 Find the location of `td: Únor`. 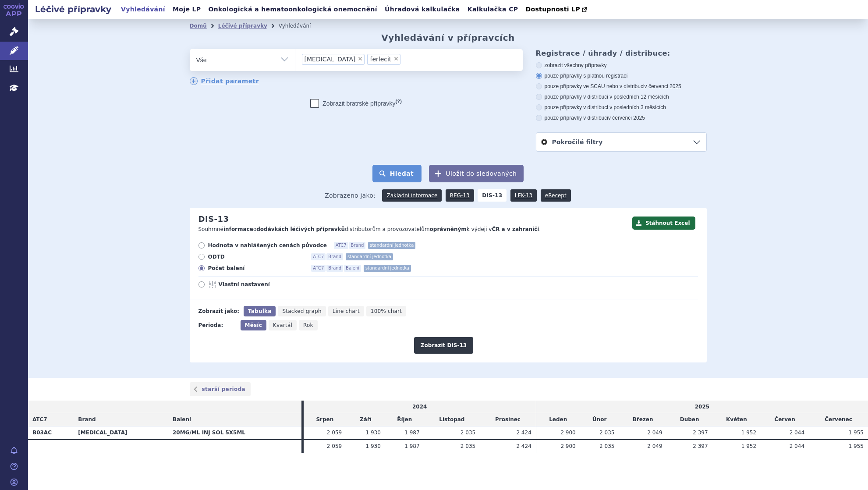

td: Únor is located at coordinates (600, 420).